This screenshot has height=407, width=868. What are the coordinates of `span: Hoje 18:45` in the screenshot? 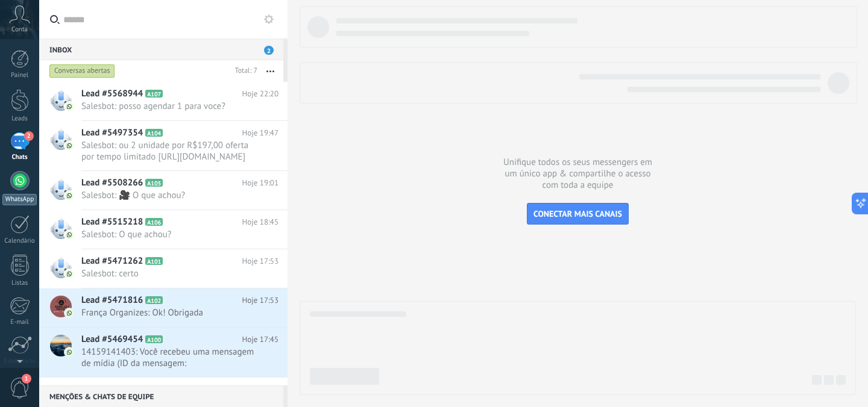 It's located at (260, 222).